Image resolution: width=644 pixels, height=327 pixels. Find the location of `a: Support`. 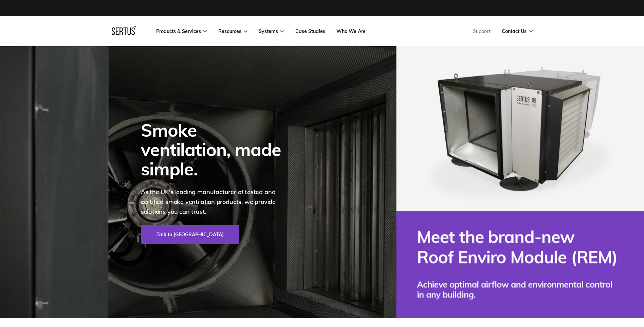

a: Support is located at coordinates (481, 31).